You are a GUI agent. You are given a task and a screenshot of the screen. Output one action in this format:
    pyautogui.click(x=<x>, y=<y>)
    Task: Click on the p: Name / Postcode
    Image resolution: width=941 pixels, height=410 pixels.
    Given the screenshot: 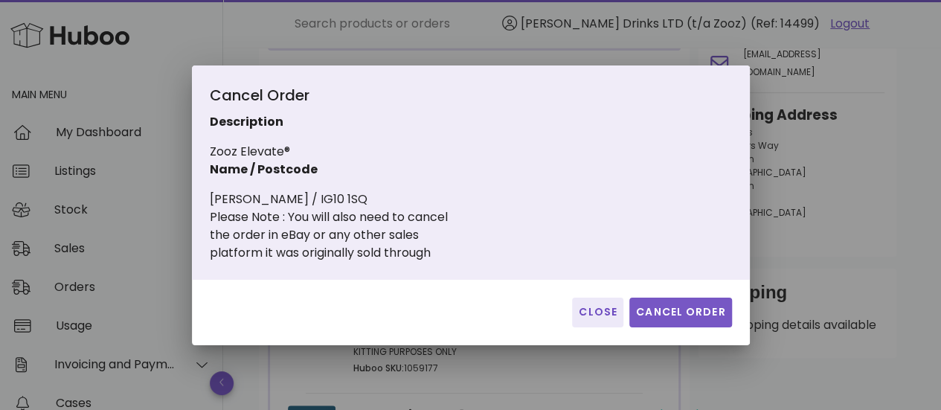 What is the action you would take?
    pyautogui.click(x=377, y=170)
    